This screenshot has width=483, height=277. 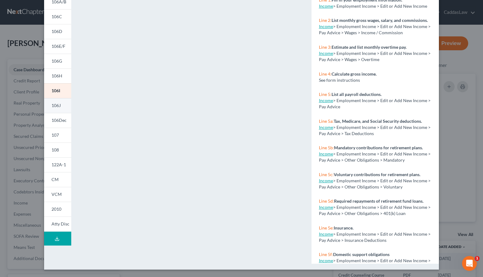 I want to click on span: 106I, so click(x=56, y=90).